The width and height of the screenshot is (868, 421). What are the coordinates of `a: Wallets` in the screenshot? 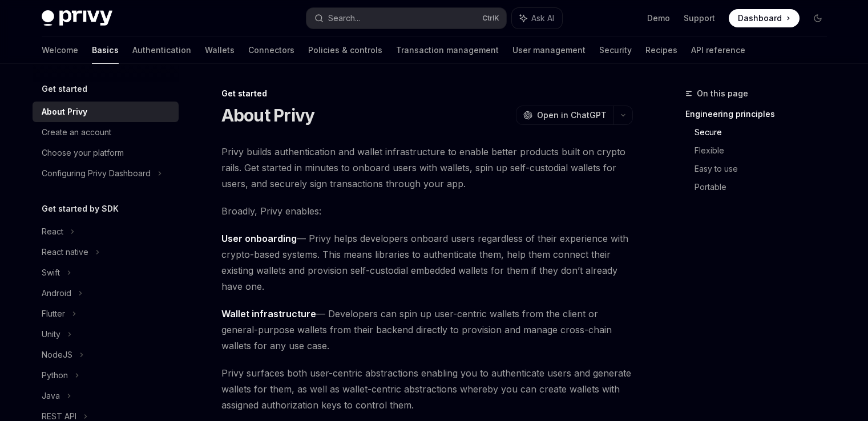 It's located at (220, 50).